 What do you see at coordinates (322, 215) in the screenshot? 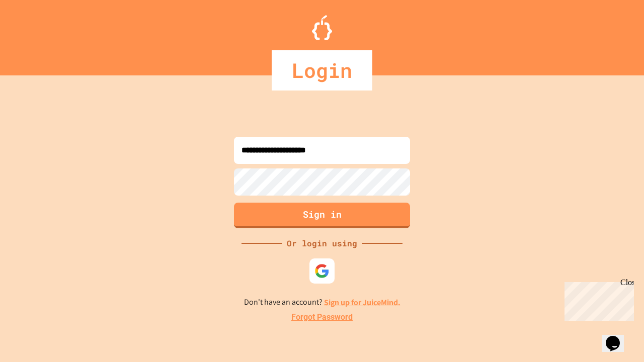
I see `button: Sign in` at bounding box center [322, 215].